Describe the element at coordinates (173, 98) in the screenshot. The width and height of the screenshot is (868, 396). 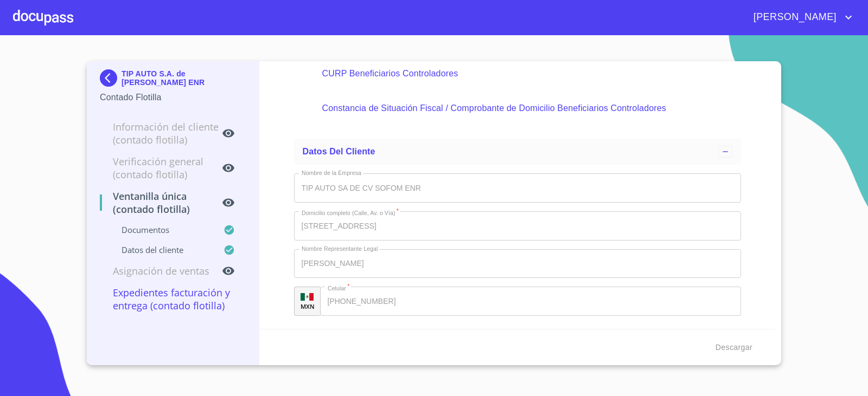
I see `p: Contado Flotilla` at that location.